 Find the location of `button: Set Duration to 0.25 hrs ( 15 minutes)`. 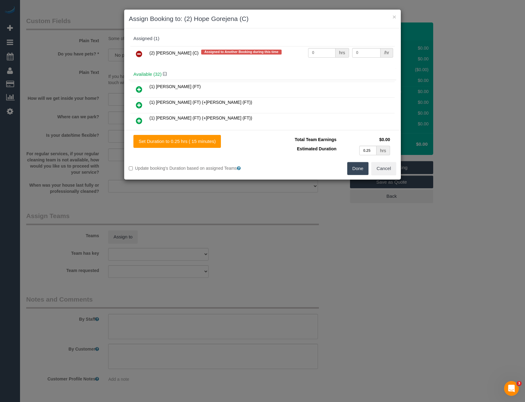

button: Set Duration to 0.25 hrs ( 15 minutes) is located at coordinates (177, 141).